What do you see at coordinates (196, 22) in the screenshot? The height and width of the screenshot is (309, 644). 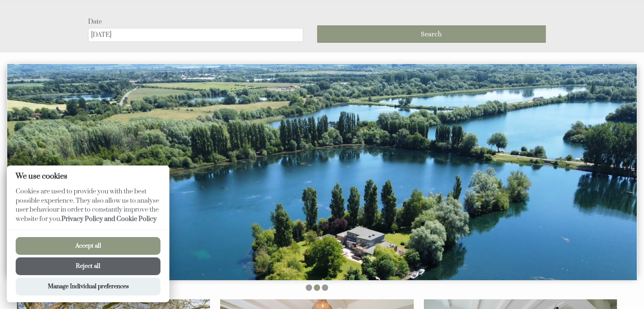 I see `label: Date` at bounding box center [196, 22].